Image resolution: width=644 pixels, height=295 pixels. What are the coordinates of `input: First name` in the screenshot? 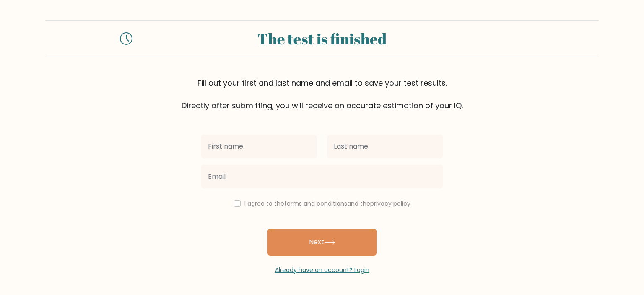 It's located at (259, 146).